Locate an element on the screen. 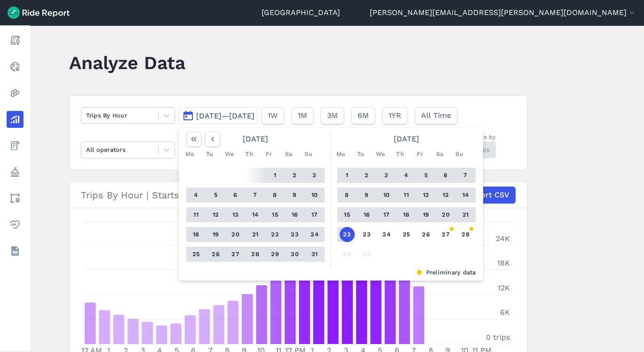 The image size is (644, 352). span: 1M is located at coordinates (303, 116).